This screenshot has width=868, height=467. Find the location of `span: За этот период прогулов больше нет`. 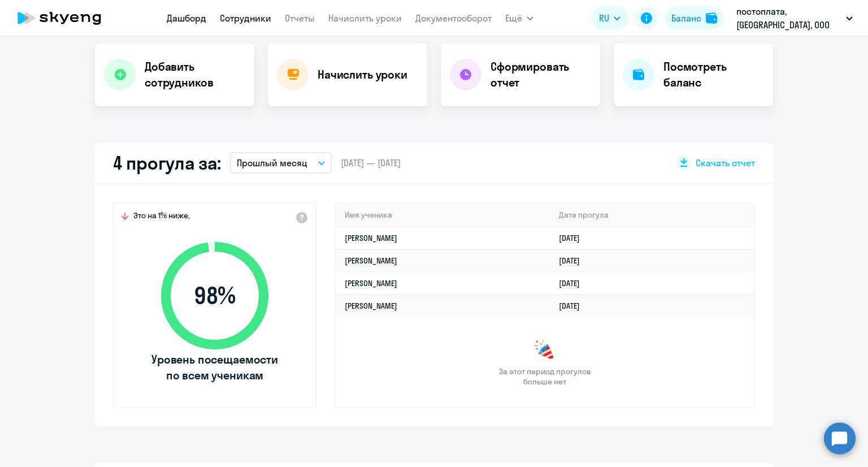

span: За этот период прогулов больше нет is located at coordinates (545, 377).